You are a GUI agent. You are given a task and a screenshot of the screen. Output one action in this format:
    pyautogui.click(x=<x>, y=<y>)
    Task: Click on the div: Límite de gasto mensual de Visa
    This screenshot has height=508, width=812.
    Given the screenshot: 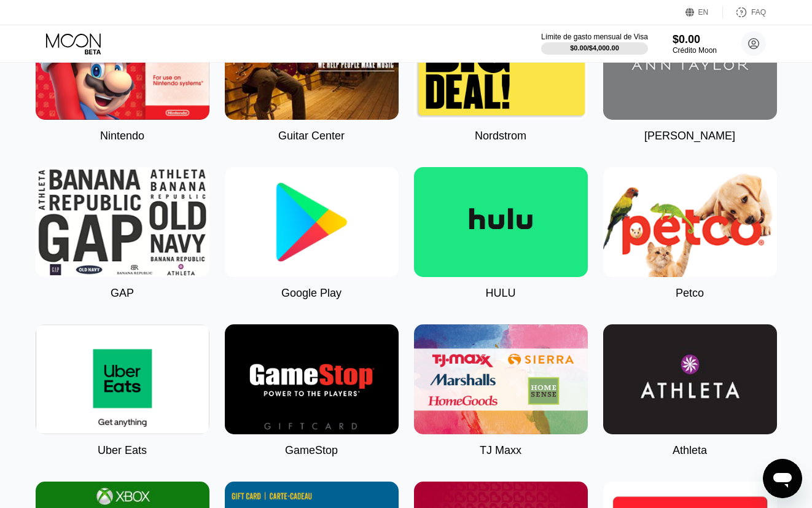 What is the action you would take?
    pyautogui.click(x=594, y=37)
    